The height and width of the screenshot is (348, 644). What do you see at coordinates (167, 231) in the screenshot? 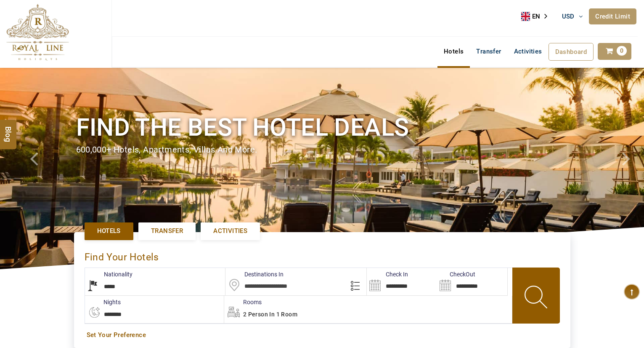
I see `span: Transfer` at bounding box center [167, 231].